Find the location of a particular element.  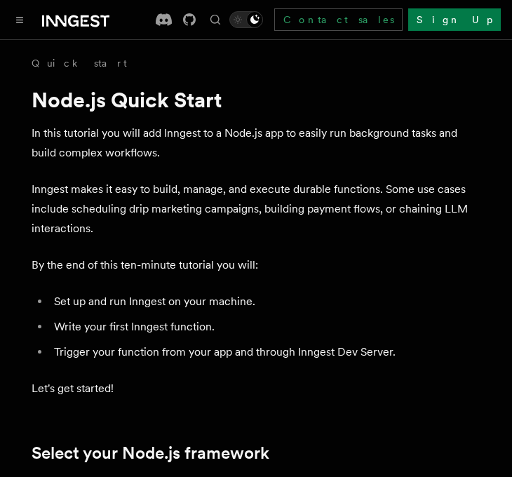

p: Let's get started! is located at coordinates (256, 389).